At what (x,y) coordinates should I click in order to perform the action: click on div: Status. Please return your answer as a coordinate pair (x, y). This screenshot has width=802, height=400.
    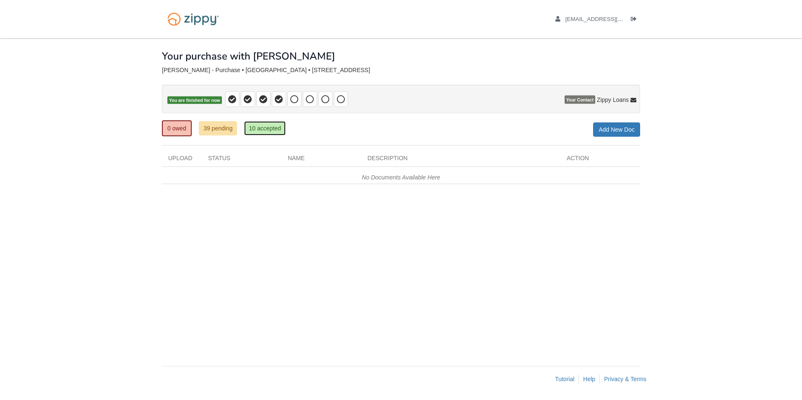
    Looking at the image, I should click on (242, 160).